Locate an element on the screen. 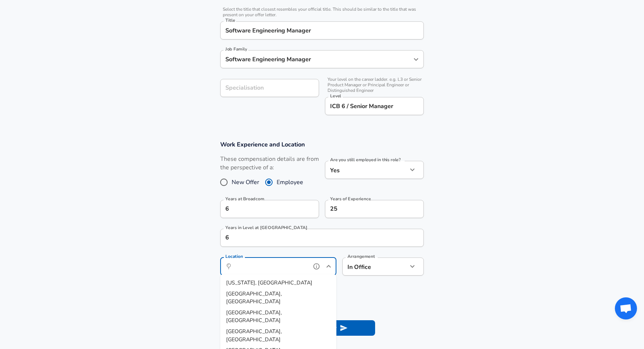  input: L3 is located at coordinates (374, 106).